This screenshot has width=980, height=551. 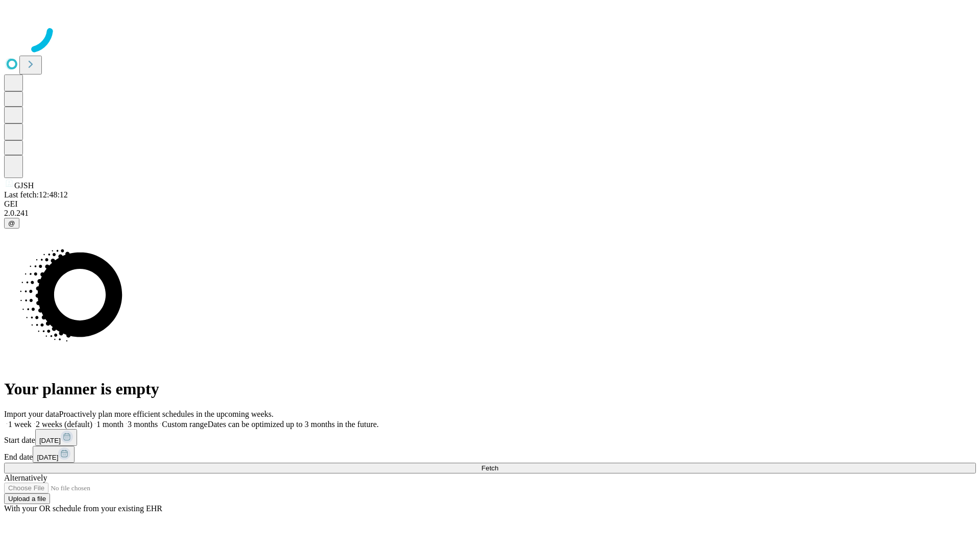 What do you see at coordinates (142, 424) in the screenshot?
I see `span: 3 months` at bounding box center [142, 424].